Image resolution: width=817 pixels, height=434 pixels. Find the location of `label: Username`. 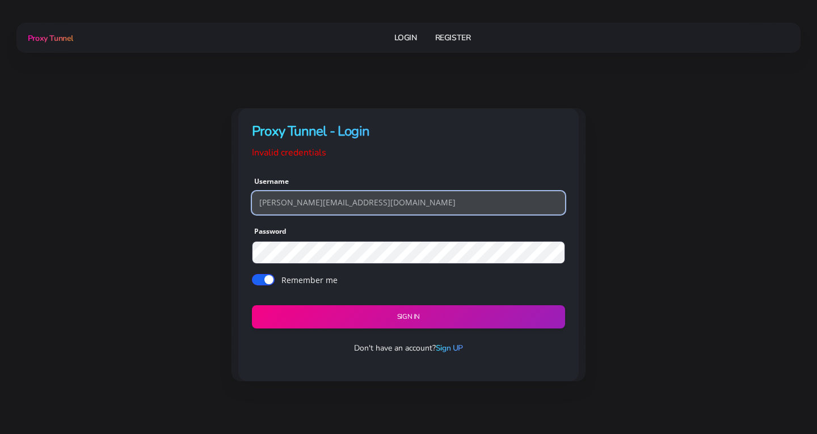

label: Username is located at coordinates (271, 181).